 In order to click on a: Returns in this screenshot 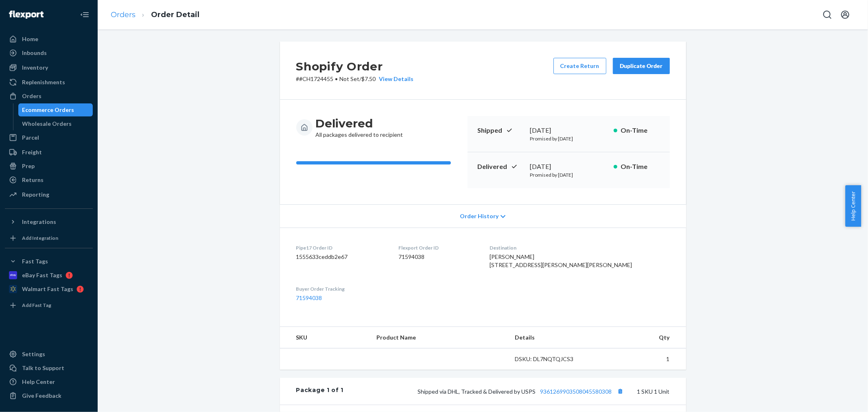, I will do `click(49, 180)`.